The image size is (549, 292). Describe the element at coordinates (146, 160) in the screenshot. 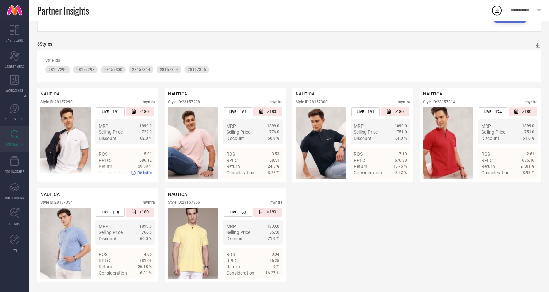

I see `span: 586.12` at that location.